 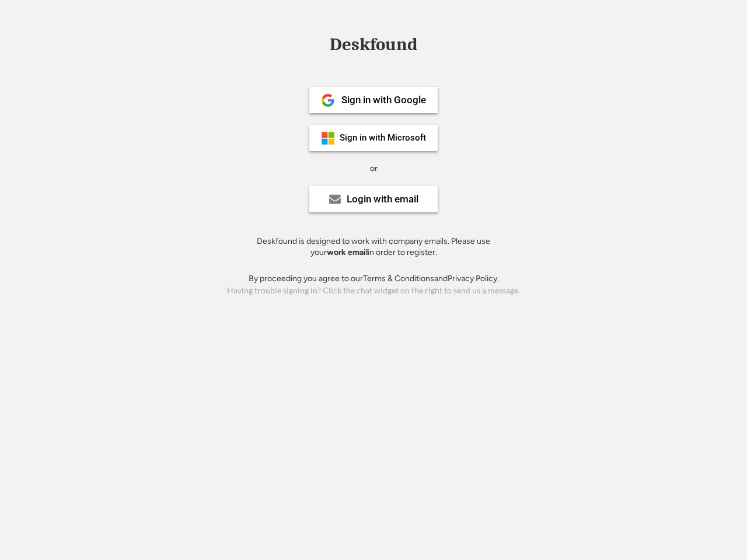 I want to click on div: By proceeding you agree to our and, so click(x=374, y=279).